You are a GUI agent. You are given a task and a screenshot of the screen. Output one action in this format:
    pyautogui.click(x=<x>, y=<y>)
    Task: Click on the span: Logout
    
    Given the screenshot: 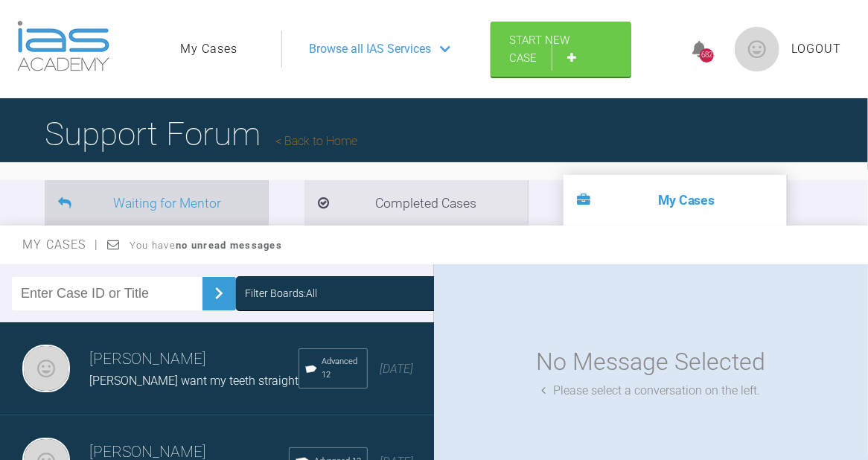 What is the action you would take?
    pyautogui.click(x=815, y=49)
    